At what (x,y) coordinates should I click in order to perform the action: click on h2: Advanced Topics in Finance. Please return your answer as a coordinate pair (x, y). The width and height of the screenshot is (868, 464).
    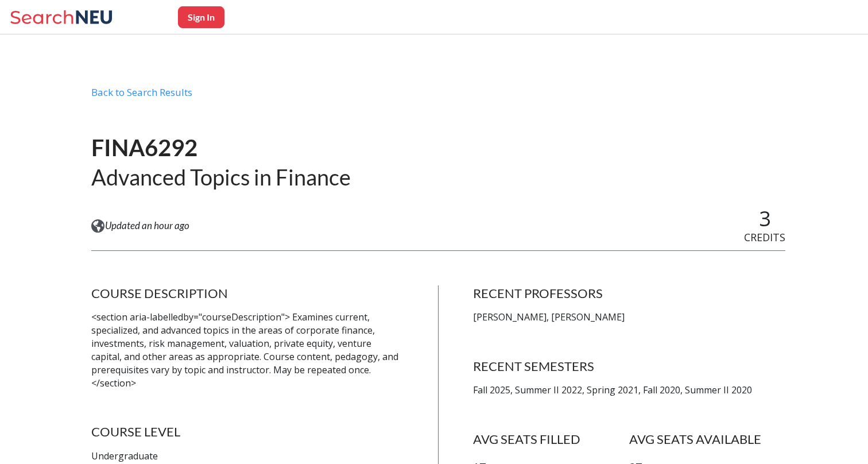
    Looking at the image, I should click on (221, 177).